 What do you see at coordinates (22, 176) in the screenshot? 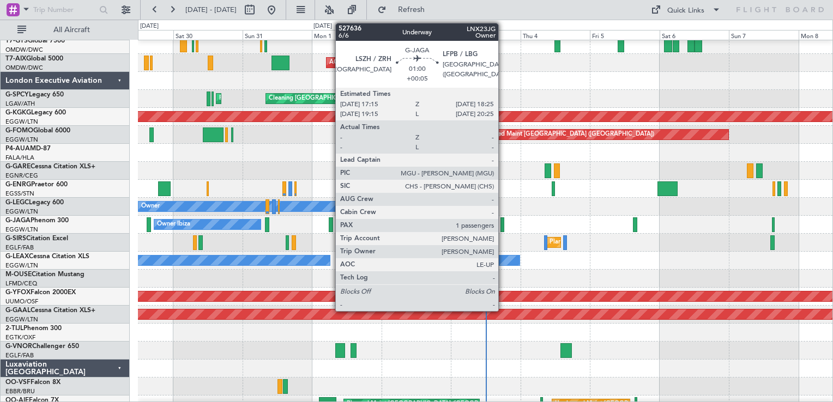
I see `a: EGNR/CEG` at bounding box center [22, 176].